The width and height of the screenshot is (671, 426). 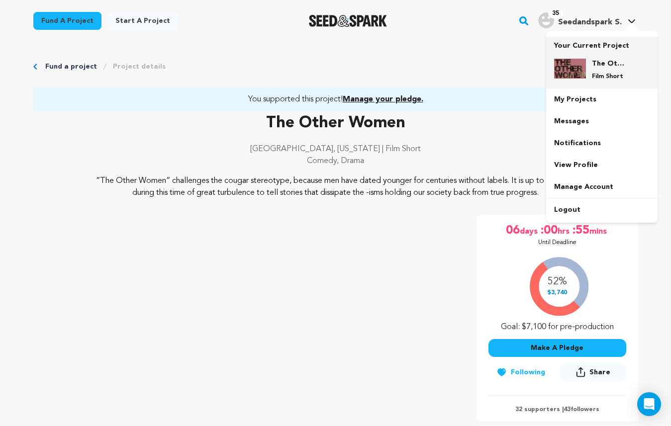 What do you see at coordinates (556, 13) in the screenshot?
I see `span: 35` at bounding box center [556, 13].